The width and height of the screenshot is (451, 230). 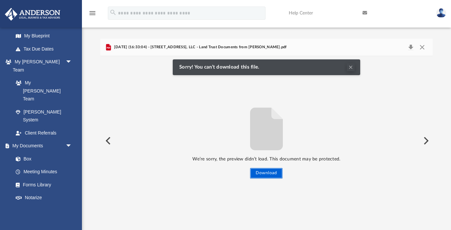 What do you see at coordinates (93, 15) in the screenshot?
I see `a: menu` at bounding box center [93, 15].